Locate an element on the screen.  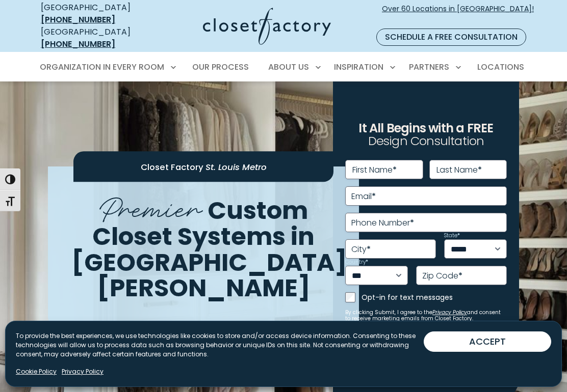
label: Phone Number is located at coordinates (383, 223).